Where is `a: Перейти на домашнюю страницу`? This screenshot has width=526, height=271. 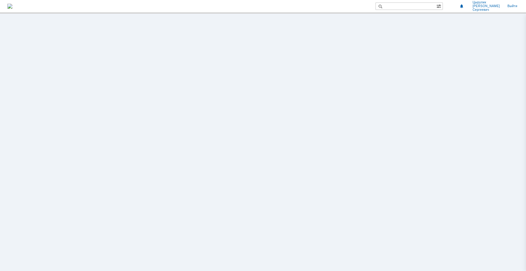
a: Перейти на домашнюю страницу is located at coordinates (10, 6).